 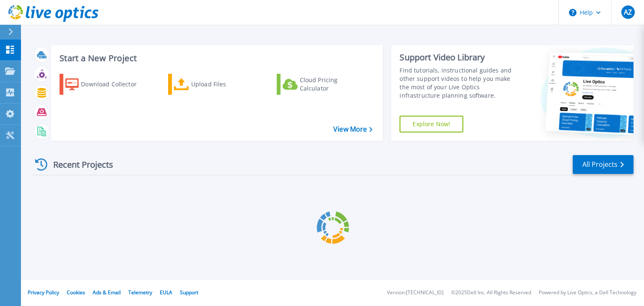 What do you see at coordinates (225, 84) in the screenshot?
I see `div: Upload Files` at bounding box center [225, 84].